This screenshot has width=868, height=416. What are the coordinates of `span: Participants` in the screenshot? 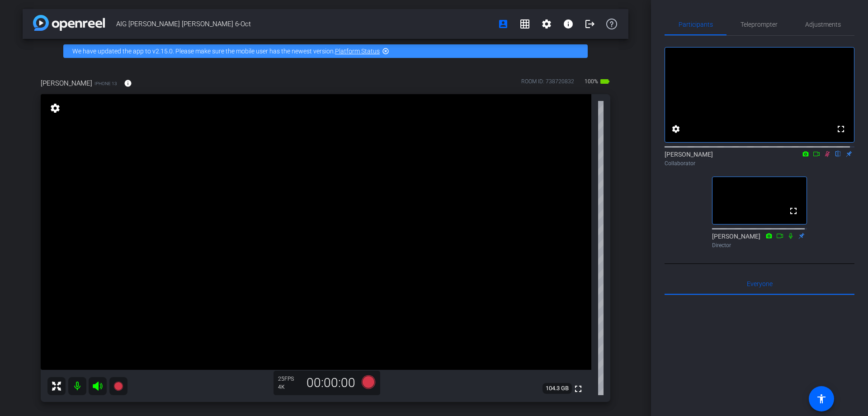 It's located at (696, 24).